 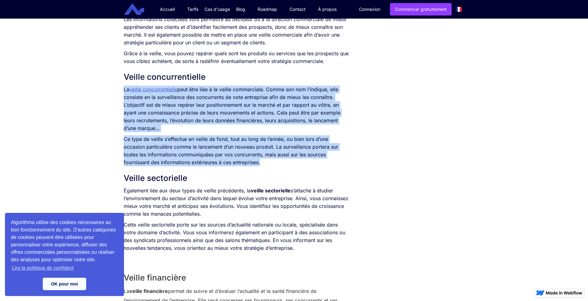 What do you see at coordinates (236, 109) in the screenshot?
I see `p: La peut être liée à la veille commerciale. Comme son nom l’indique, elle consiste en la surveilla...` at bounding box center [236, 109].